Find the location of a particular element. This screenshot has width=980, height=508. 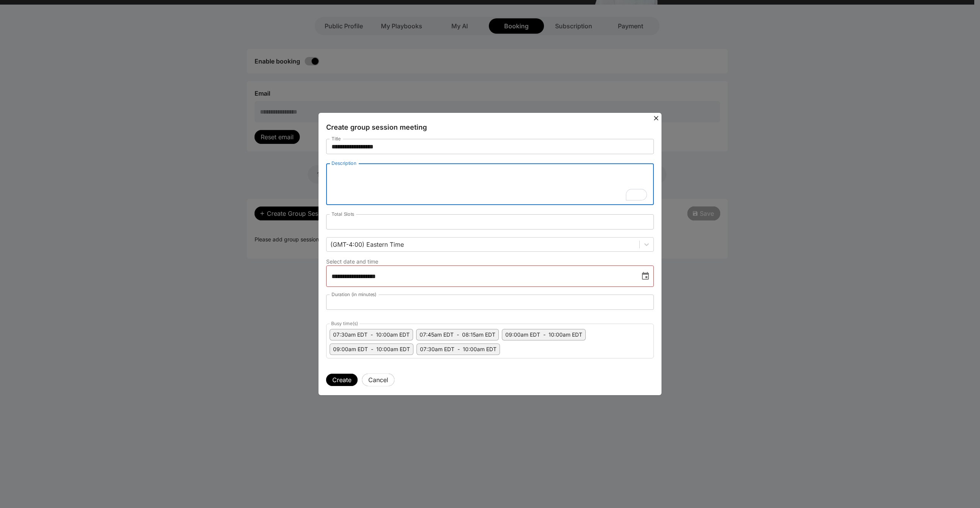

label: Title is located at coordinates (336, 139).